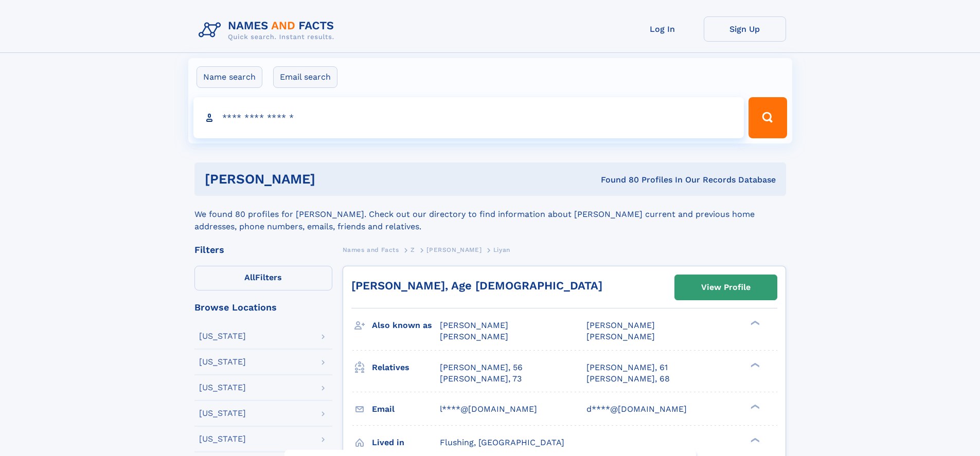  Describe the element at coordinates (269, 30) in the screenshot. I see `img: Logo Names and Facts` at that location.